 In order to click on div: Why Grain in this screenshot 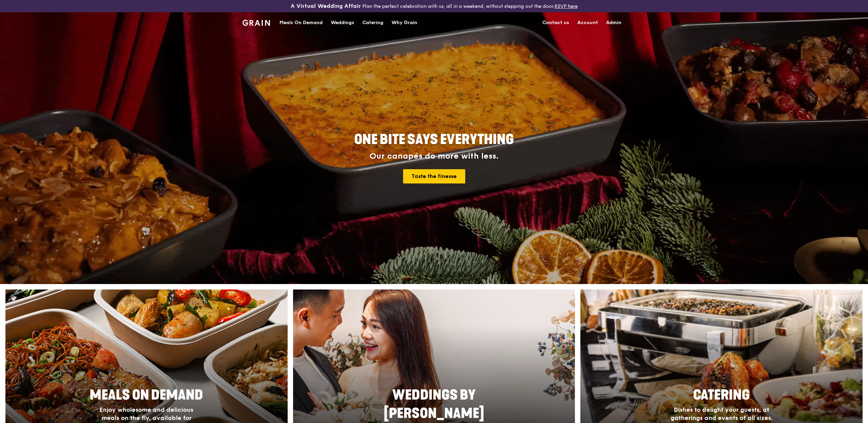, I will do `click(405, 22)`.